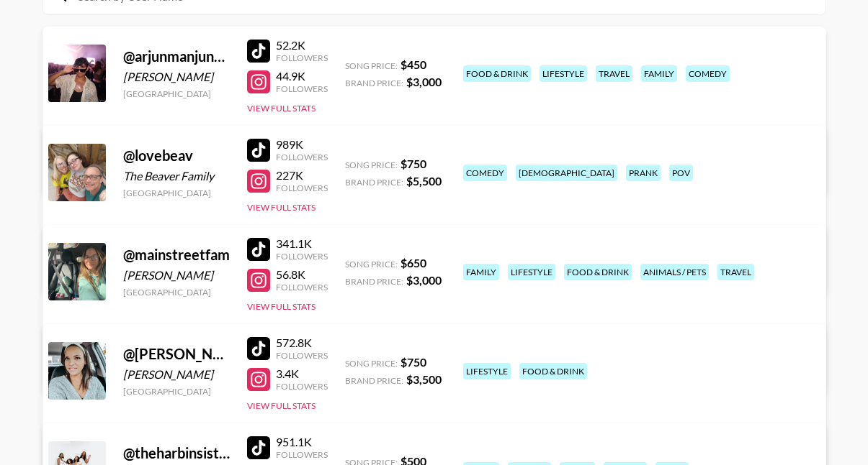 The height and width of the screenshot is (465, 868). Describe the element at coordinates (301, 45) in the screenshot. I see `div: 52.2K` at that location.